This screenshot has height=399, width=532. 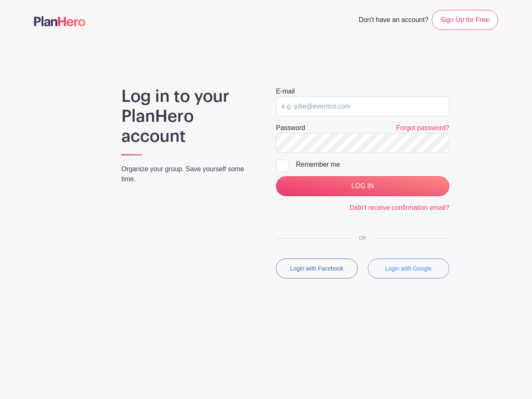 I want to click on label: E-mail, so click(x=285, y=92).